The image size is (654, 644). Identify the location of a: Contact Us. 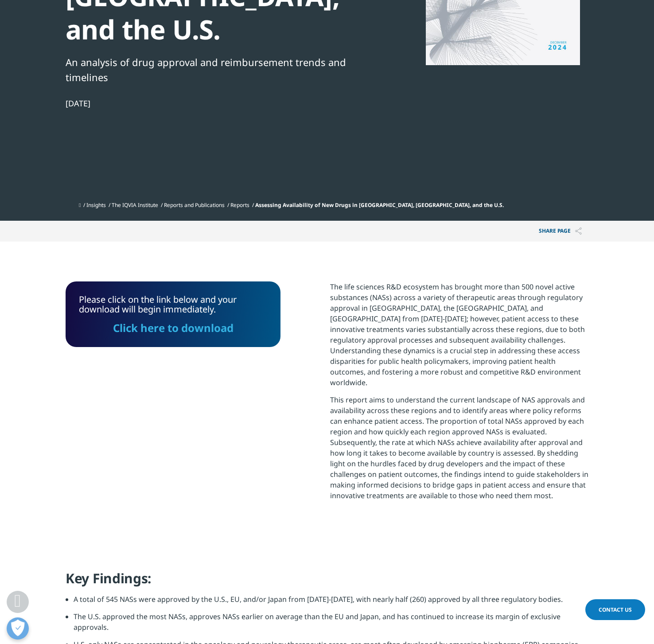
(614, 609).